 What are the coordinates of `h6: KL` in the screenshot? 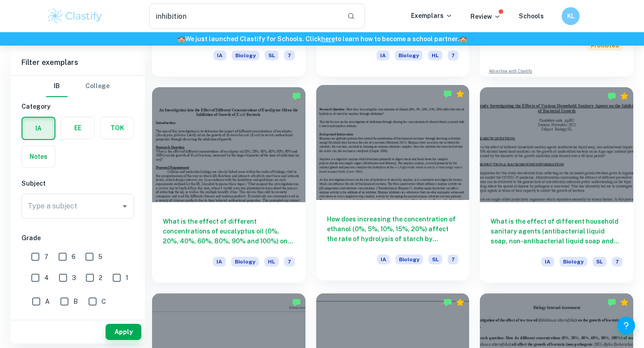 It's located at (571, 16).